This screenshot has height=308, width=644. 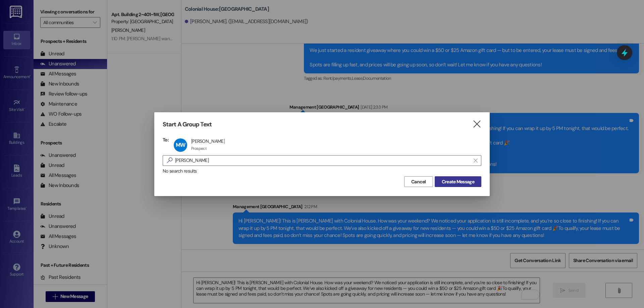 I want to click on span: Create Message, so click(x=458, y=182).